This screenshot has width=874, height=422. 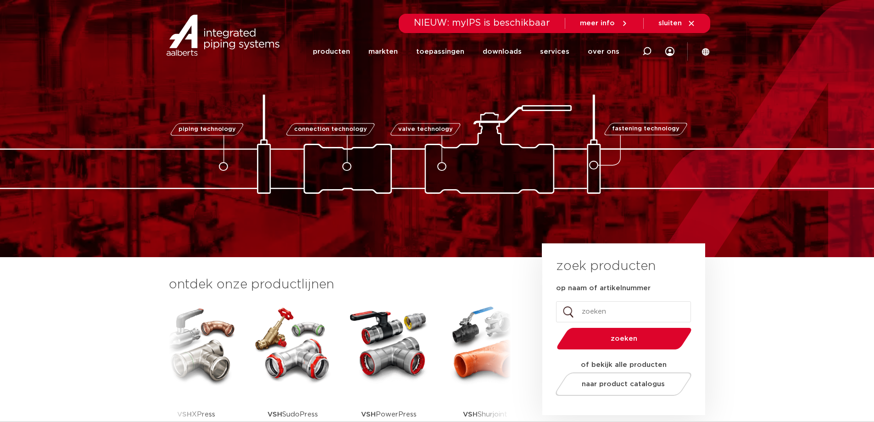 I want to click on strong: of bekijk alle producten, so click(x=624, y=364).